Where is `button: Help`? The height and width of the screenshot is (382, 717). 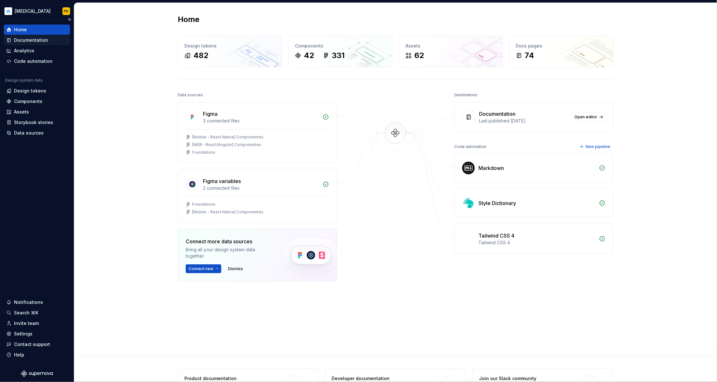
button: Help is located at coordinates (37, 355).